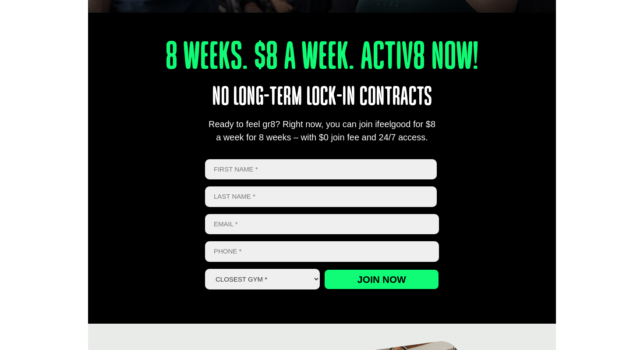 The width and height of the screenshot is (644, 350). What do you see at coordinates (322, 58) in the screenshot?
I see `h1: 8 Weeks. $8 A Week. Activ8 Now!` at bounding box center [322, 58].